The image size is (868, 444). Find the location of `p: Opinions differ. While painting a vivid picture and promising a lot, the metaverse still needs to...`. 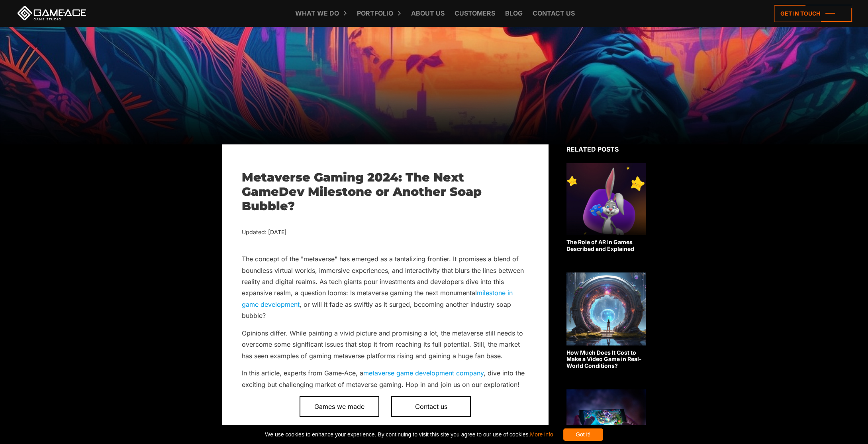

p: Opinions differ. While painting a vivid picture and promising a lot, the metaverse still needs to... is located at coordinates (385, 344).